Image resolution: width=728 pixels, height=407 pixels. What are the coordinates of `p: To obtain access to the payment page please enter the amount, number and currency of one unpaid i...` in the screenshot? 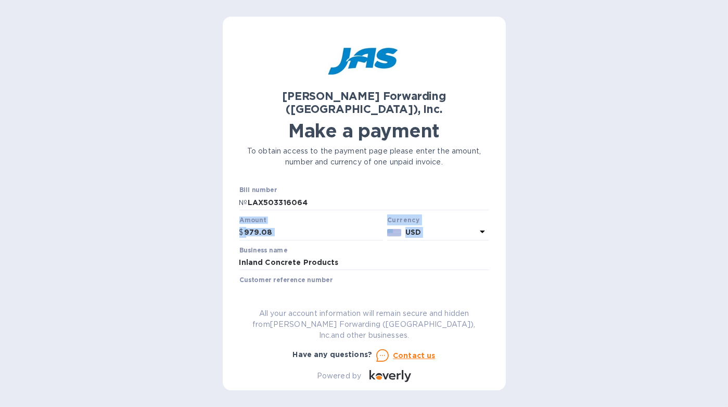 It's located at (364, 157).